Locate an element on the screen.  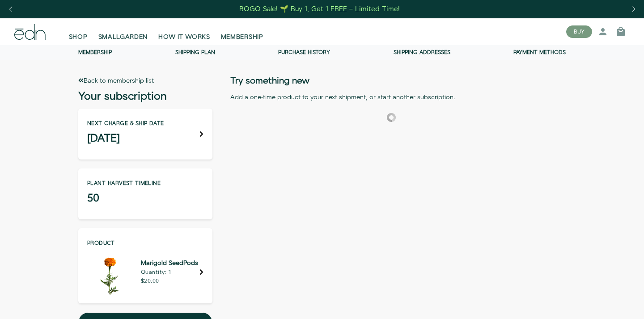
a: Shipping addresses is located at coordinates (422, 52).